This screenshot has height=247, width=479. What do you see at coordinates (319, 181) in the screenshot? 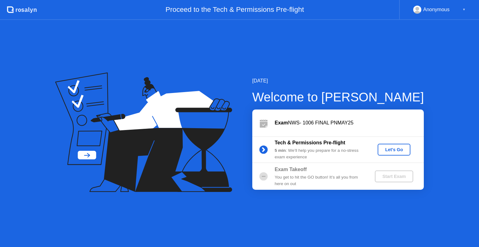
I see `div: You get to hit the GO button! It’s all you from here on out` at bounding box center [319, 181].